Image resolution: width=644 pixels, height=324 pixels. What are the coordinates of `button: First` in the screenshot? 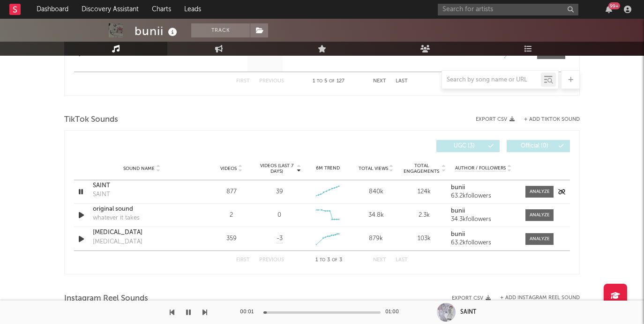 It's located at (243, 260).